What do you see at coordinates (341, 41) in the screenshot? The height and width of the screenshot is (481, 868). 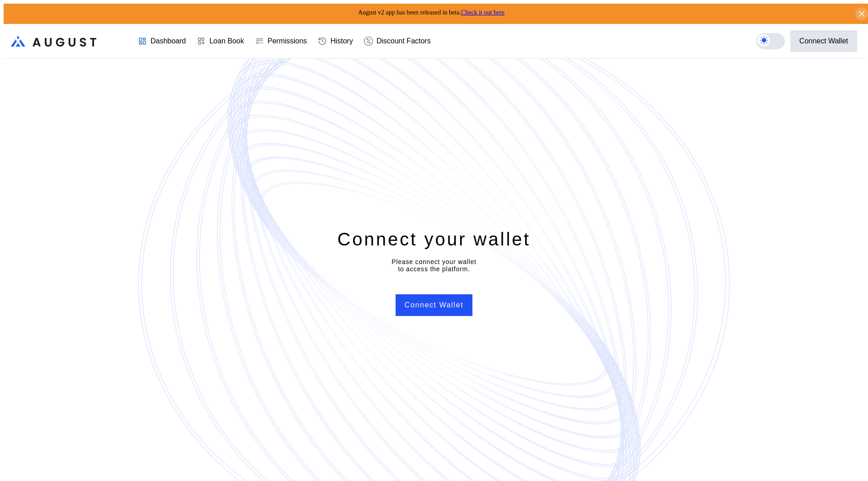 I see `div: History` at bounding box center [341, 41].